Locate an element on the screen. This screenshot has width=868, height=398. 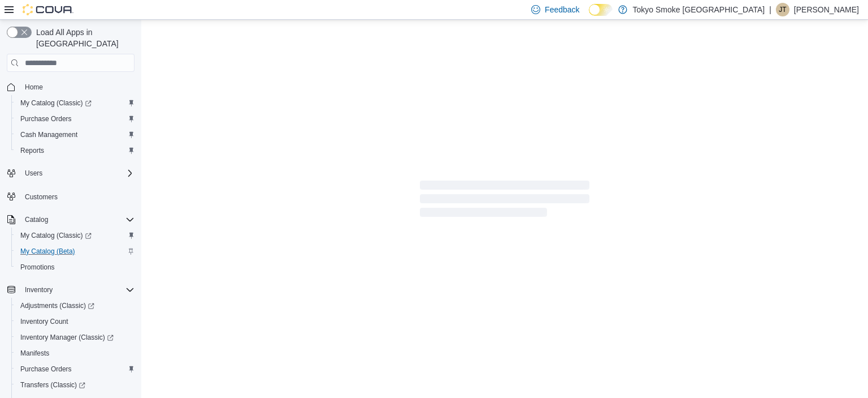
a: Reports is located at coordinates (32, 150).